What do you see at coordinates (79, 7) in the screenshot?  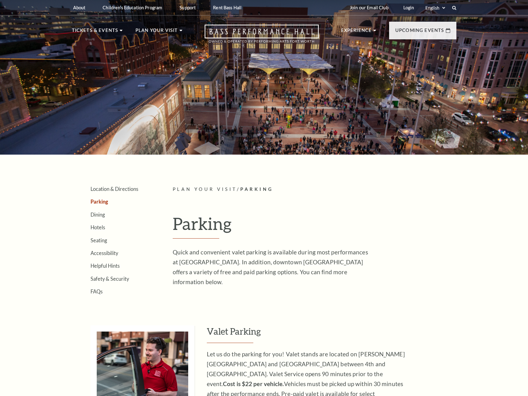 I see `p: About` at bounding box center [79, 7].